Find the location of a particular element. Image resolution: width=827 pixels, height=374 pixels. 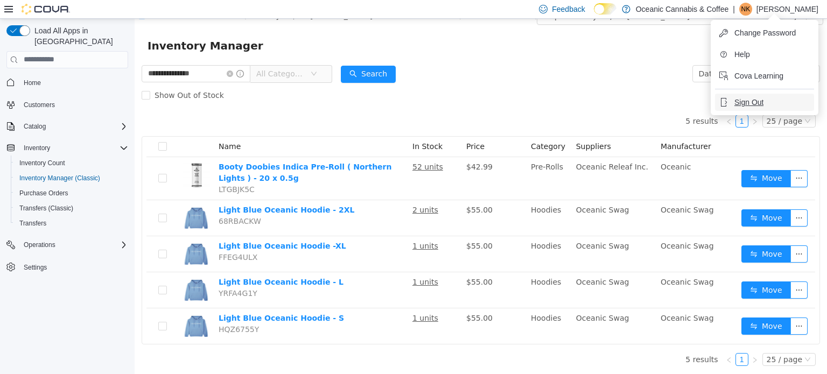

i: icon: left is located at coordinates (594, 103).